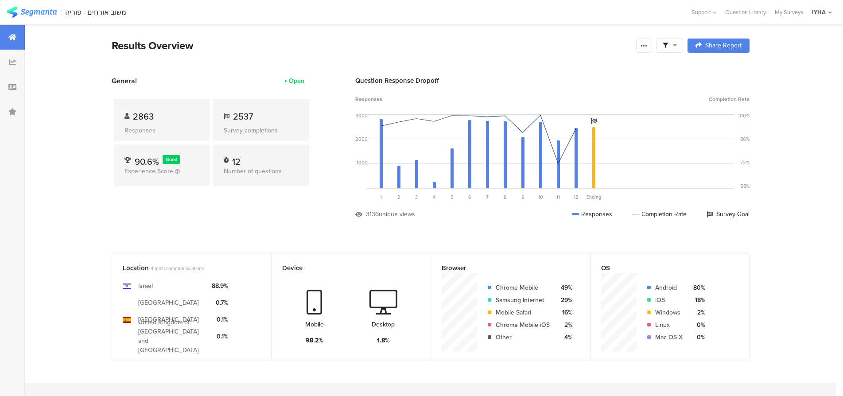  What do you see at coordinates (372, 214) in the screenshot?
I see `div: 3136` at bounding box center [372, 214].